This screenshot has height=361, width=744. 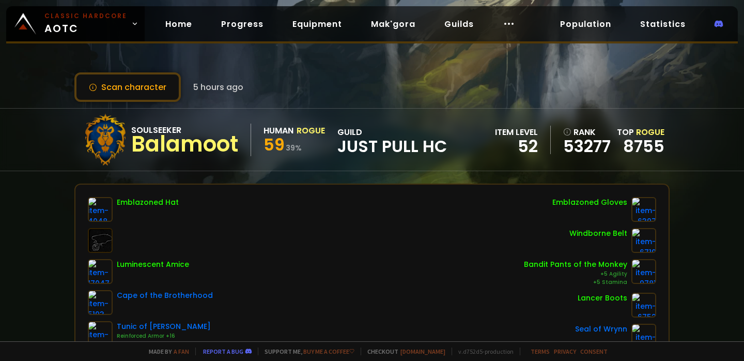 I want to click on a: Equipment, so click(x=317, y=24).